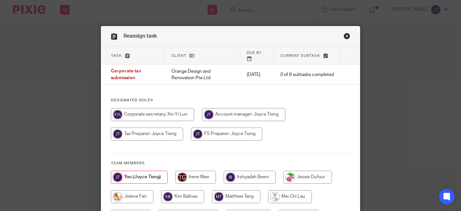  I want to click on span: Client, so click(179, 55).